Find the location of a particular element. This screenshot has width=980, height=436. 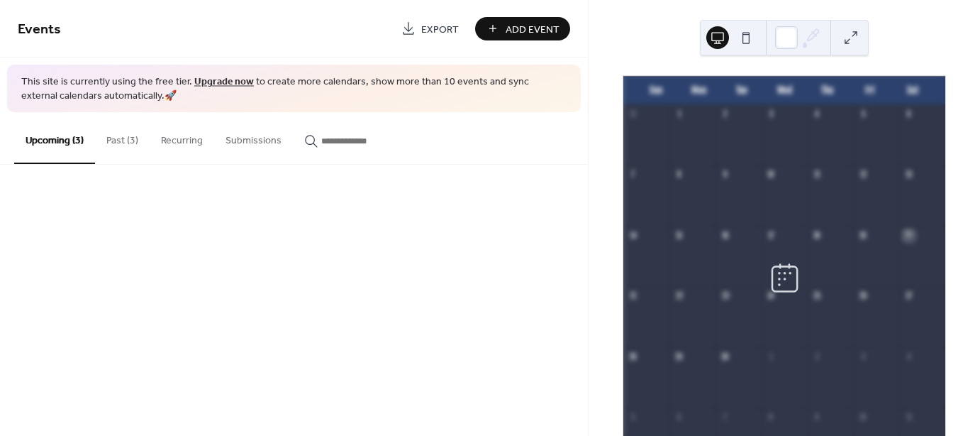

div: 30 is located at coordinates (725, 357).